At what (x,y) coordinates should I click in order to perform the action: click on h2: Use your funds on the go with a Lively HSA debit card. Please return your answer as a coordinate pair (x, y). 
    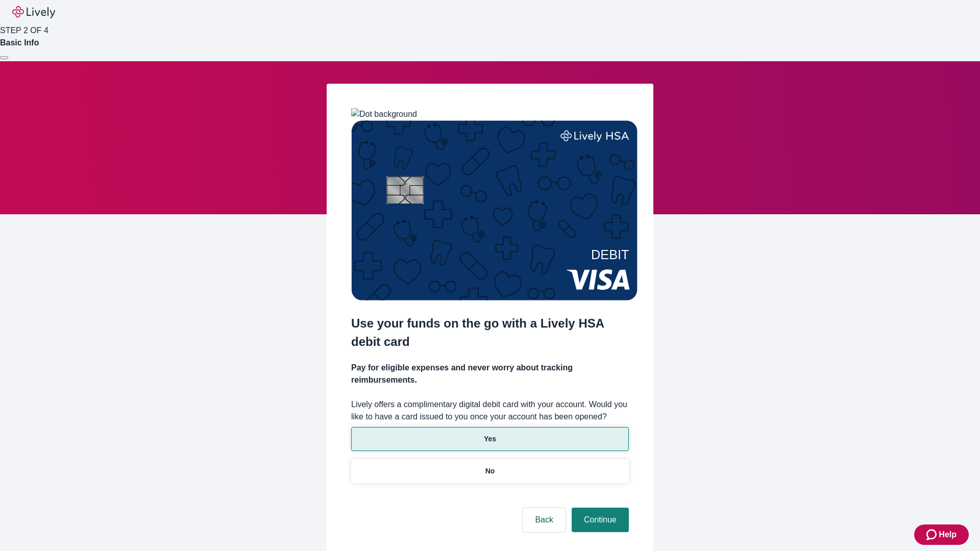
    Looking at the image, I should click on (490, 332).